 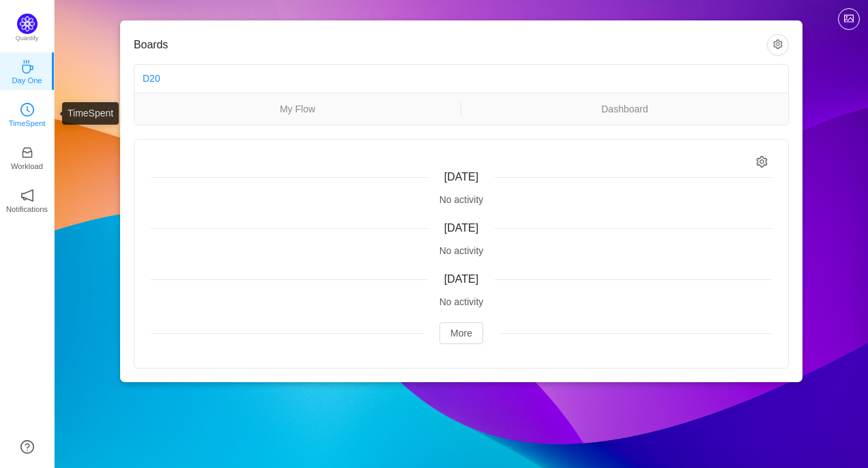 What do you see at coordinates (28, 71) in the screenshot?
I see `a: icon: coffeeDay One` at bounding box center [28, 71].